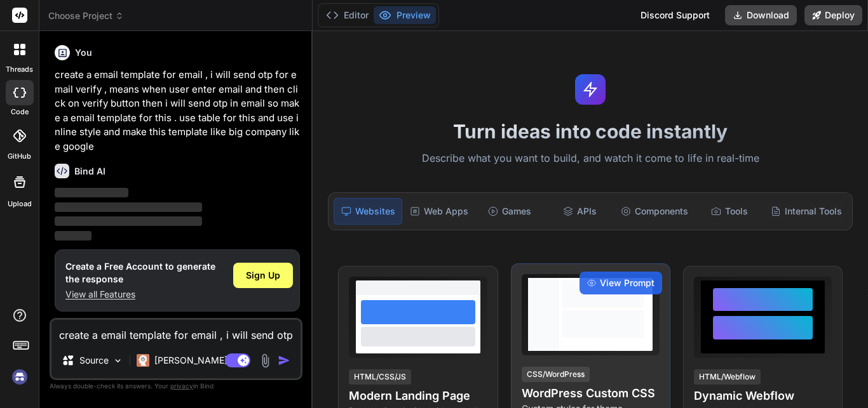 The width and height of the screenshot is (868, 408). What do you see at coordinates (627, 284) in the screenshot?
I see `span: View Prompt` at bounding box center [627, 284].